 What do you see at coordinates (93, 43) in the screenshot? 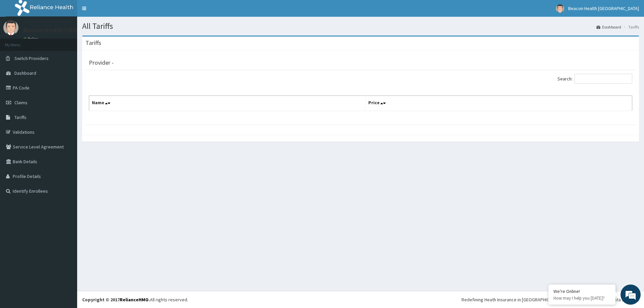
I see `h3: Tariffs` at bounding box center [93, 43].